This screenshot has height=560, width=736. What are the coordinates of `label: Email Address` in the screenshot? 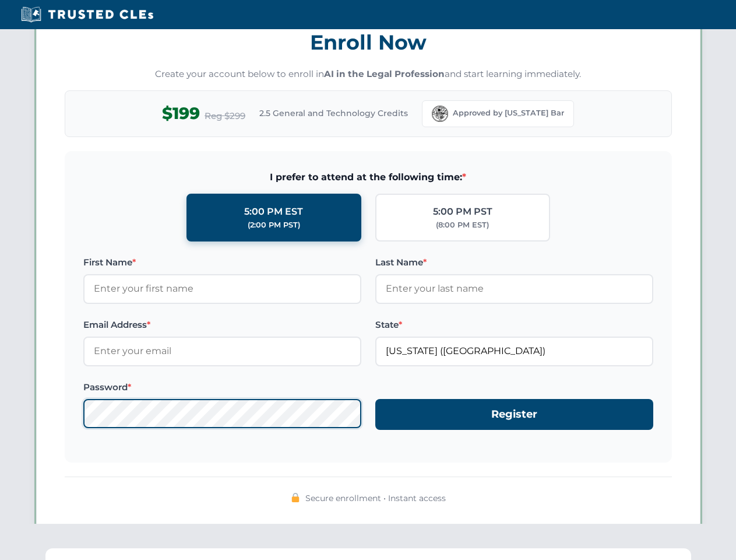 It's located at (222, 325).